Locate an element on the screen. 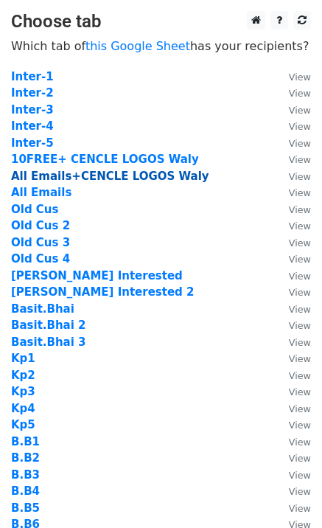  a: Old Cus is located at coordinates (35, 209).